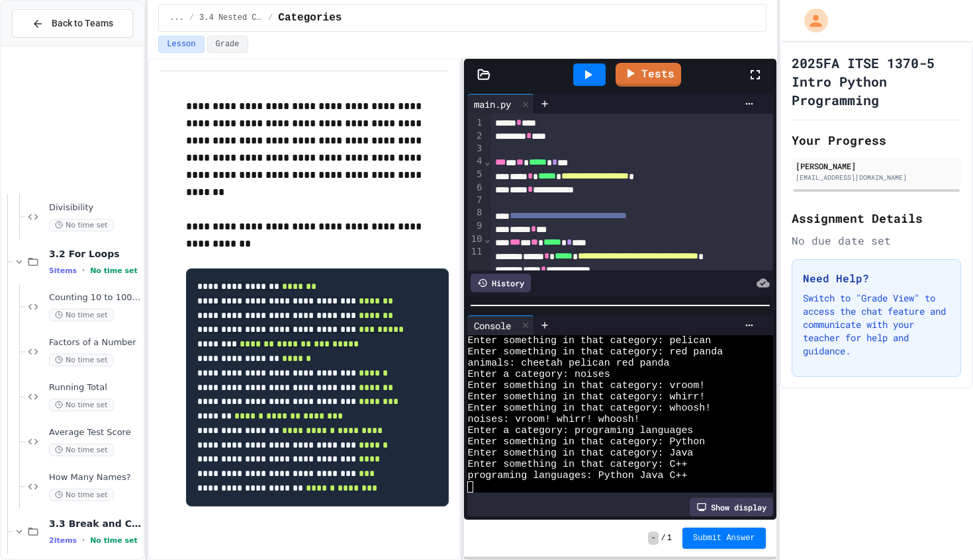 The height and width of the screenshot is (560, 973). What do you see at coordinates (475, 123) in the screenshot?
I see `div: 1` at bounding box center [475, 123].